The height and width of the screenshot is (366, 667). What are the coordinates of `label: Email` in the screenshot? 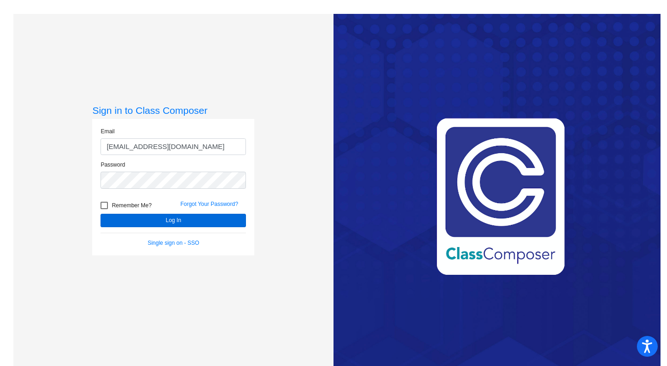 It's located at (107, 132).